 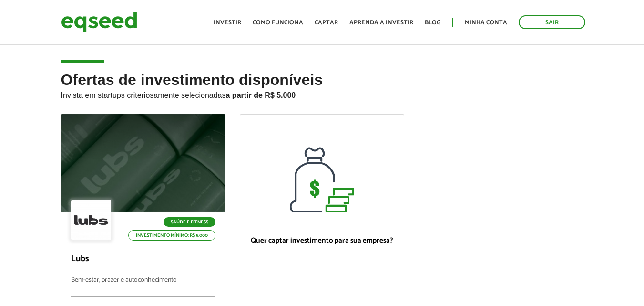 I want to click on a: Como funciona, so click(x=278, y=23).